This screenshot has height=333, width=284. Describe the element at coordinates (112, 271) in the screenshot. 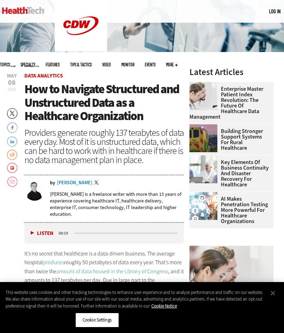

I see `a: amount of data housed in the Library of Congress` at that location.